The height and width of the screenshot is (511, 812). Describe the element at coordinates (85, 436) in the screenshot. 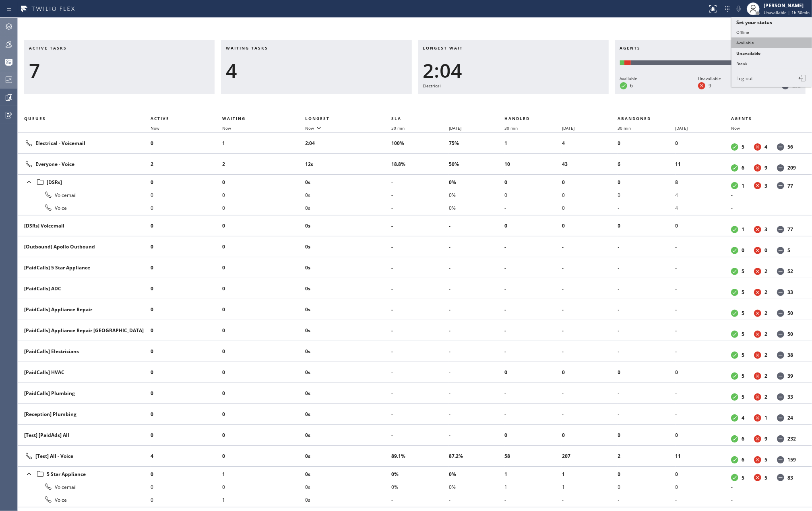

I see `div: [Test] [PaidAds] All` at that location.